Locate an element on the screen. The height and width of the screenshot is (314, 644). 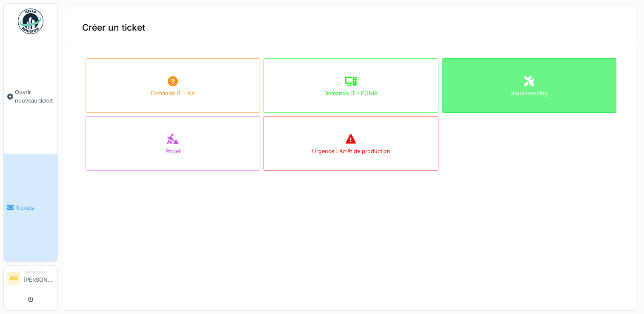
div: Créer un ticket is located at coordinates (351, 27).